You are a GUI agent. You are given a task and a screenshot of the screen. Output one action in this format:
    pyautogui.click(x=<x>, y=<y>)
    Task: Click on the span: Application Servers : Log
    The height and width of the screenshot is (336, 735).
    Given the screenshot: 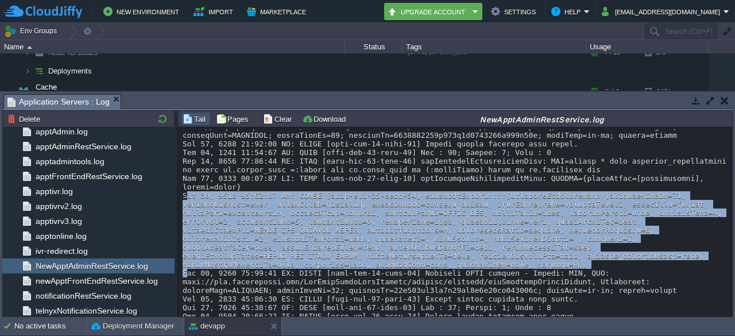 What is the action you would take?
    pyautogui.click(x=59, y=102)
    